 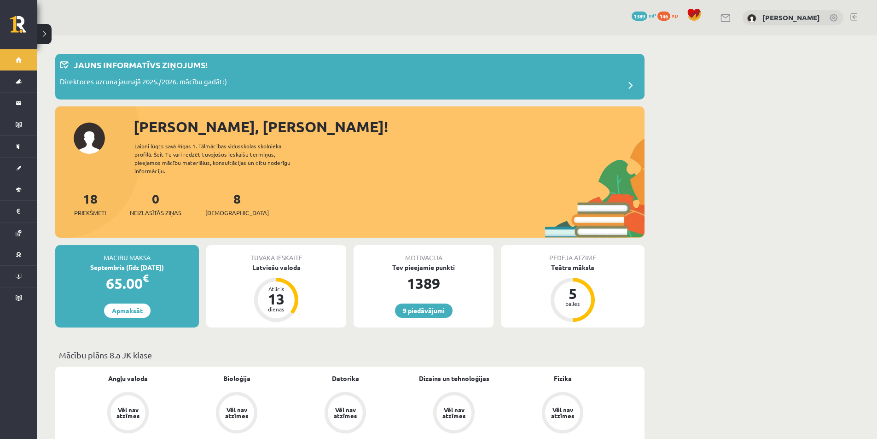 What do you see at coordinates (424, 254) in the screenshot?
I see `div: Motivācija` at bounding box center [424, 254].